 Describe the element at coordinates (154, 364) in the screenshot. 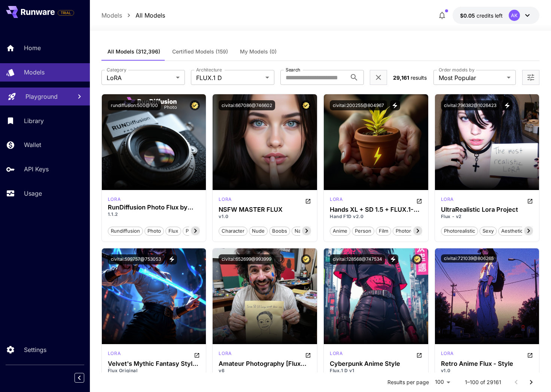

I see `div: Velvet's Mythic Fantasy Styles | Flux + Pony + illustrious` at that location.